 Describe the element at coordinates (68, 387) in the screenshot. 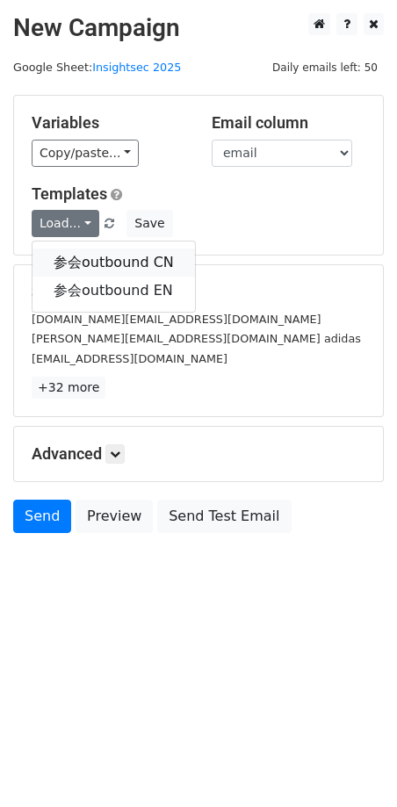

I see `a: +32 more` at that location.